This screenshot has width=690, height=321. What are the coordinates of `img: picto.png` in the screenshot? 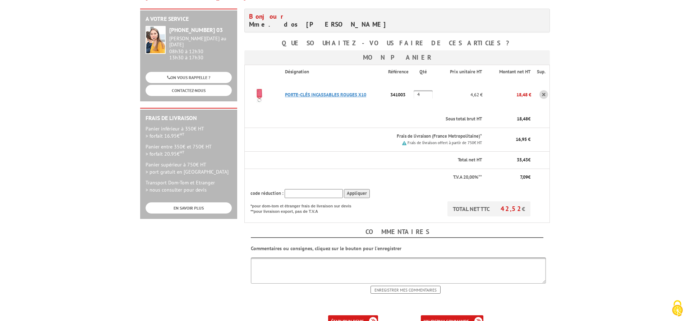 It's located at (404, 143).